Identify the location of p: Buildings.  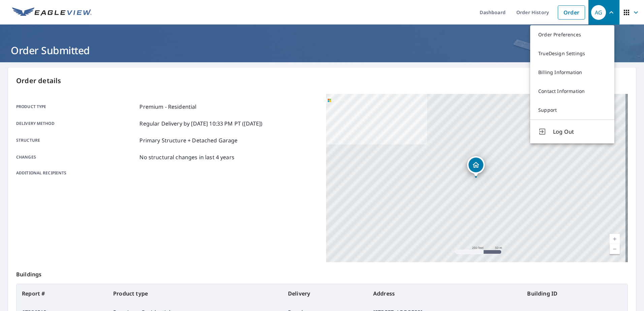
(322, 273).